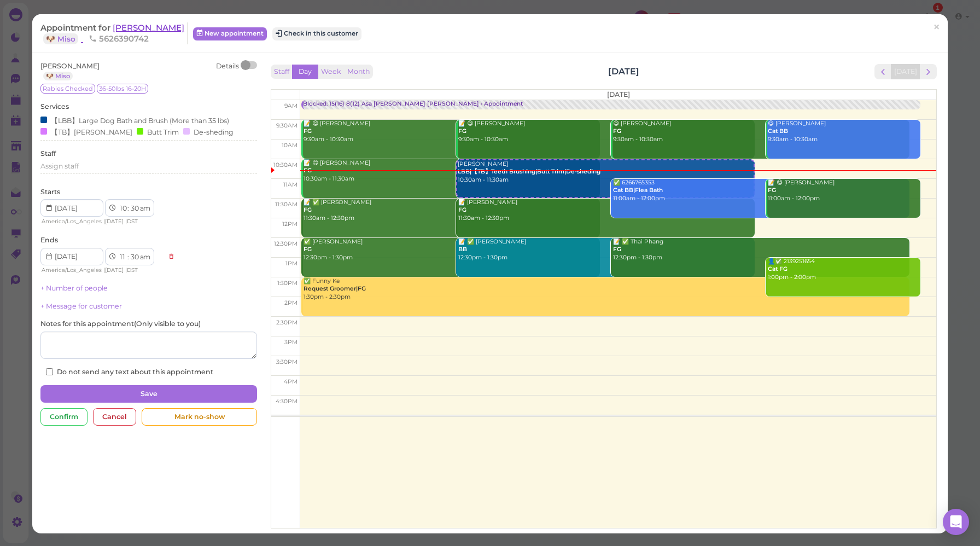  Describe the element at coordinates (290, 184) in the screenshot. I see `span: 11am` at that location.